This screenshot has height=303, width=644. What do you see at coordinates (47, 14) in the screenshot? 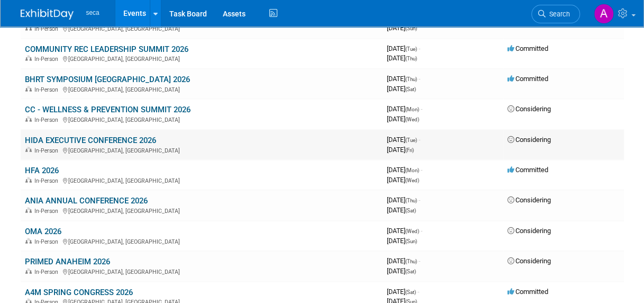
I see `img: ExhibitDay` at bounding box center [47, 14].